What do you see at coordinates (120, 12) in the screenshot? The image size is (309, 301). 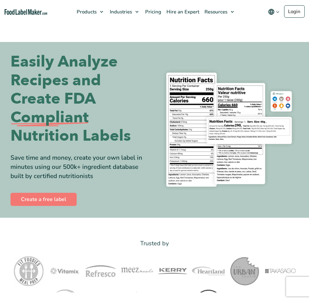 I see `span: Industries` at bounding box center [120, 12].